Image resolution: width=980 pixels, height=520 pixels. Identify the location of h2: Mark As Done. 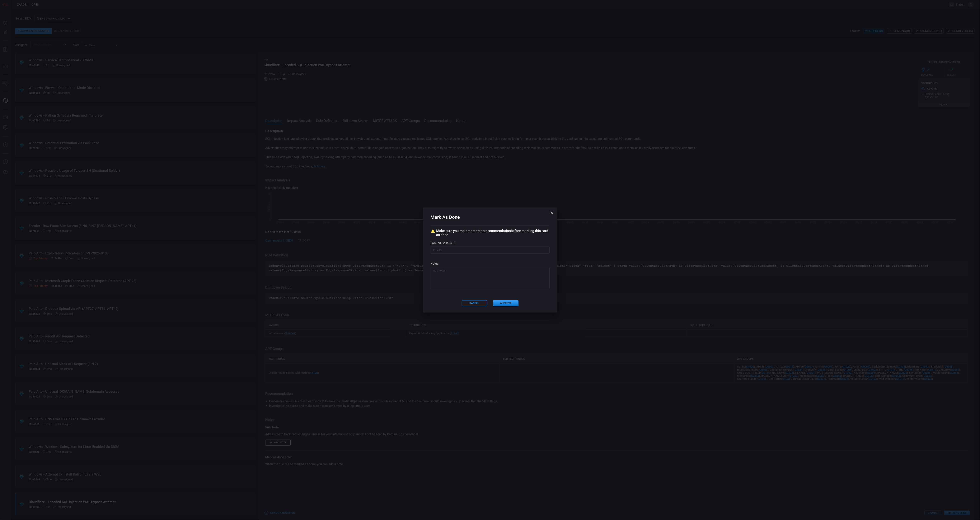
(490, 220).